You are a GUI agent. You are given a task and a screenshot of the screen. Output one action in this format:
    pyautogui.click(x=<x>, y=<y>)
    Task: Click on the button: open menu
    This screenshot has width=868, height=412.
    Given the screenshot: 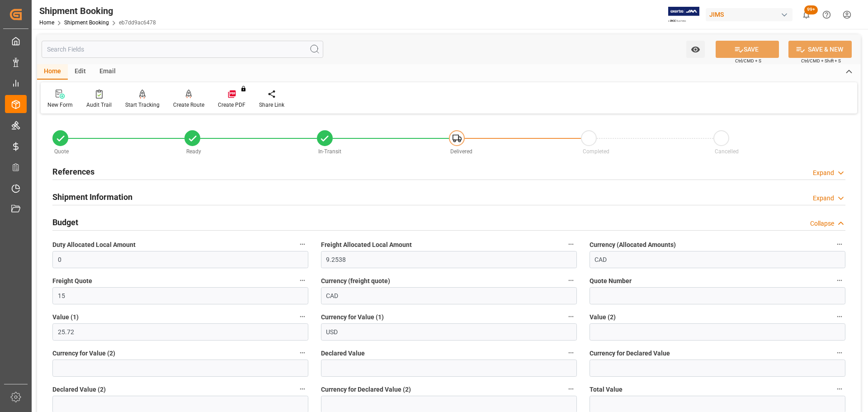 What is the action you would take?
    pyautogui.click(x=695, y=50)
    